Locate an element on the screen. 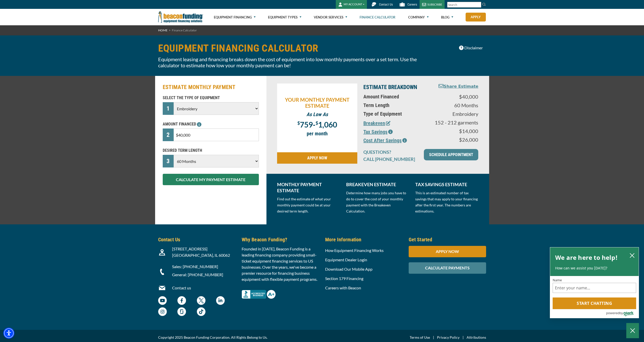  h5: Why Beacon Funding? is located at coordinates (280, 239).